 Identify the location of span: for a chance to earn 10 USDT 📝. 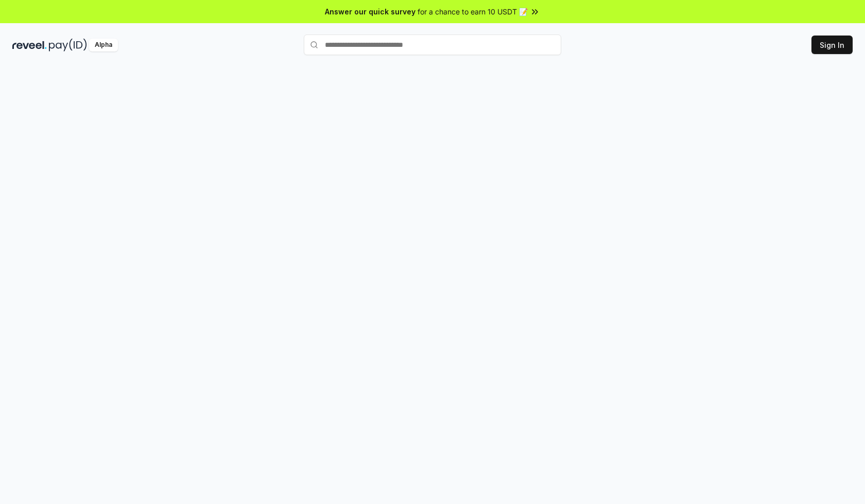
(473, 12).